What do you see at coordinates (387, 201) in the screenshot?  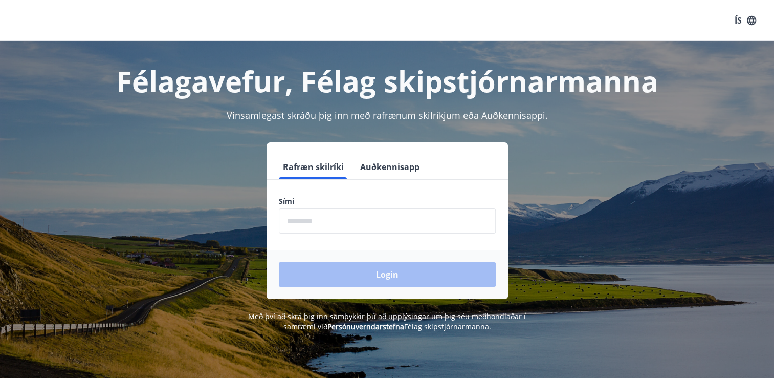 I see `label: Sími` at bounding box center [387, 201].